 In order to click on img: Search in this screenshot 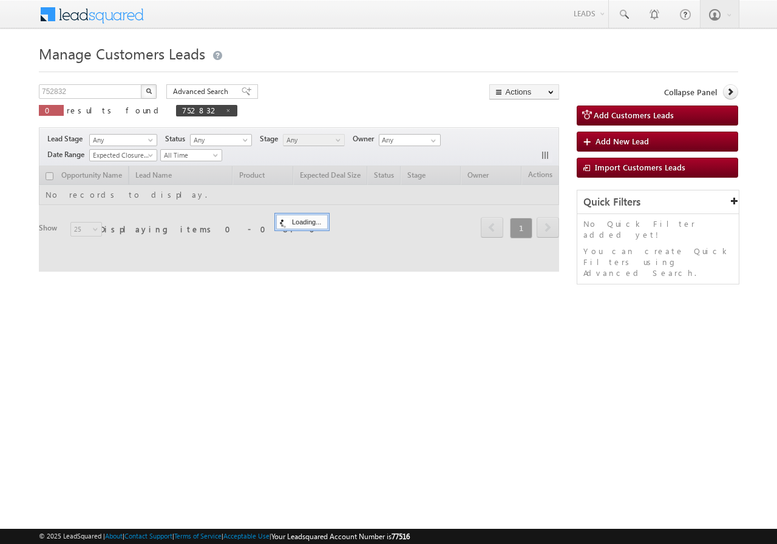, I will do `click(149, 91)`.